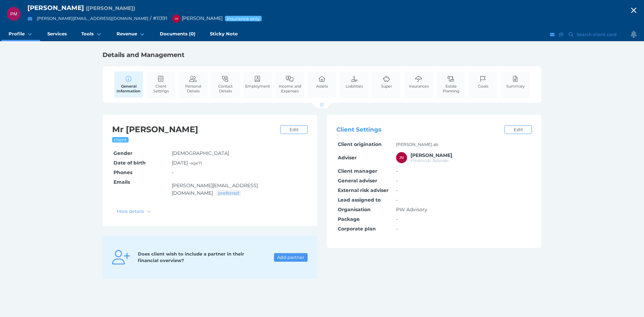 The height and width of the screenshot is (317, 644). Describe the element at coordinates (430, 160) in the screenshot. I see `span: Financial Adviser` at that location.